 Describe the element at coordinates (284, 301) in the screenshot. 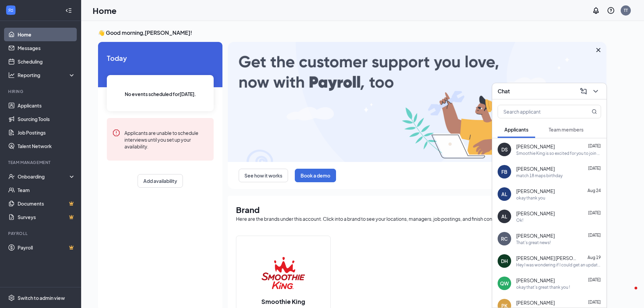

I see `h2: Smoothie King` at that location.